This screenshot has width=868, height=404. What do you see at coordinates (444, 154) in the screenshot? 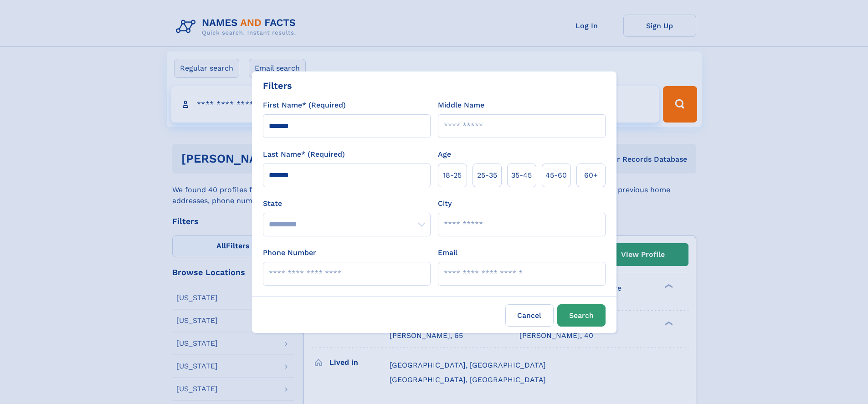
I see `label: Age` at bounding box center [444, 154].